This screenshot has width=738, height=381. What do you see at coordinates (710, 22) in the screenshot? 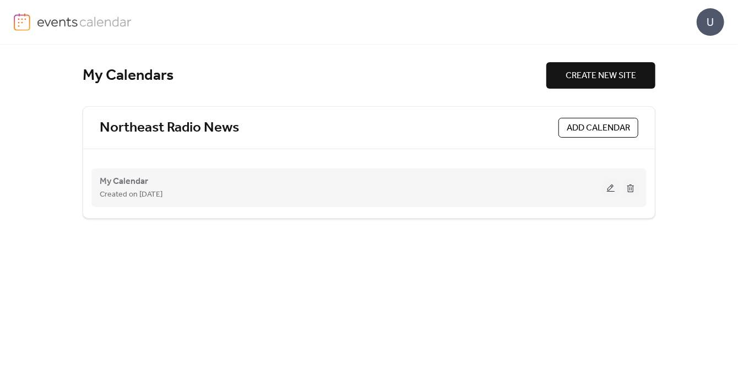
I see `div: U` at bounding box center [710, 22].